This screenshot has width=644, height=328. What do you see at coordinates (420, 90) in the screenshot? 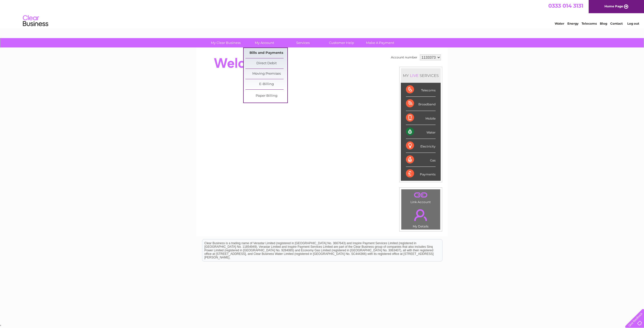
I see `div: Telecoms` at bounding box center [420, 90].